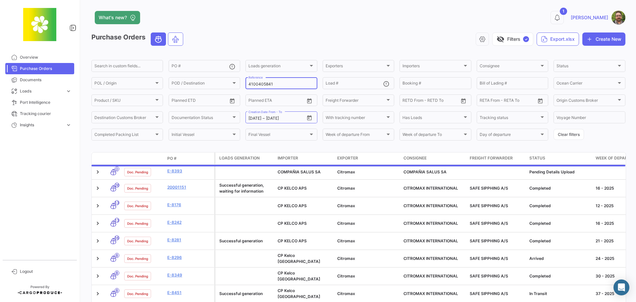 This screenshot has height=302, width=636. I want to click on span: POL / Origin, so click(124, 84).